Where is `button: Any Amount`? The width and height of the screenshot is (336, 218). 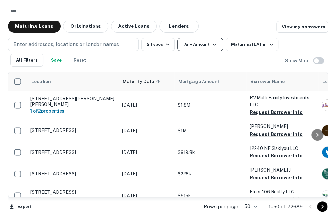
button: Any Amount is located at coordinates (200, 45).